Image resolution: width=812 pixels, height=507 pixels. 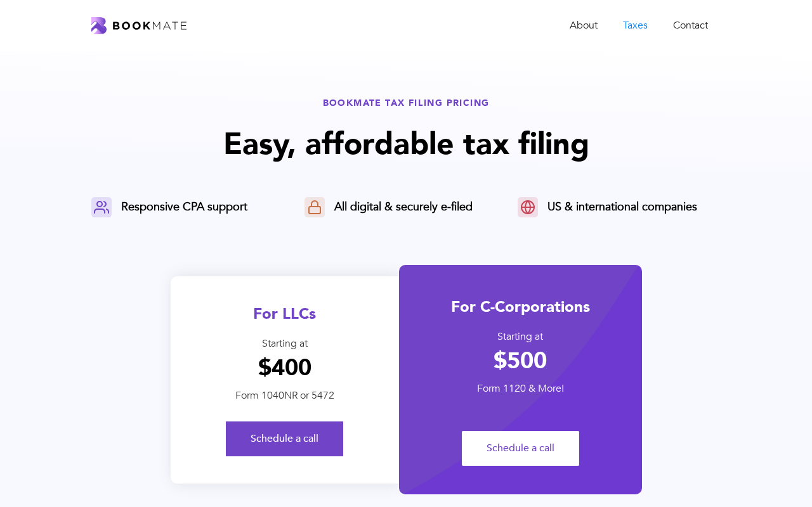 I want to click on a: Taxes, so click(x=635, y=26).